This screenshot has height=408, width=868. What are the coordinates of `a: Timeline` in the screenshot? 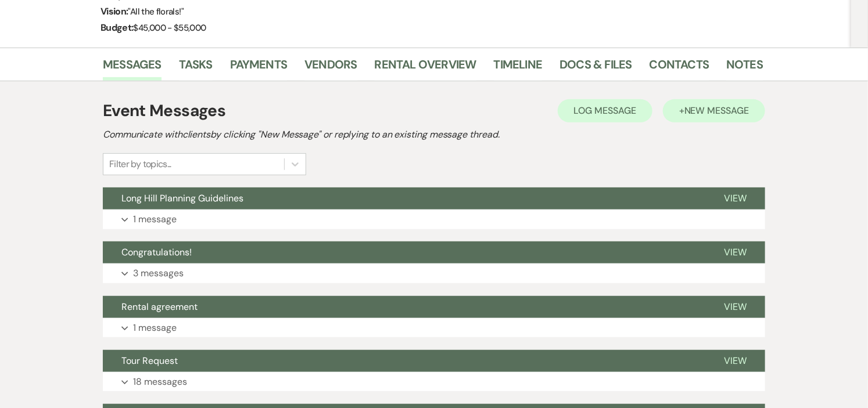 It's located at (518, 68).